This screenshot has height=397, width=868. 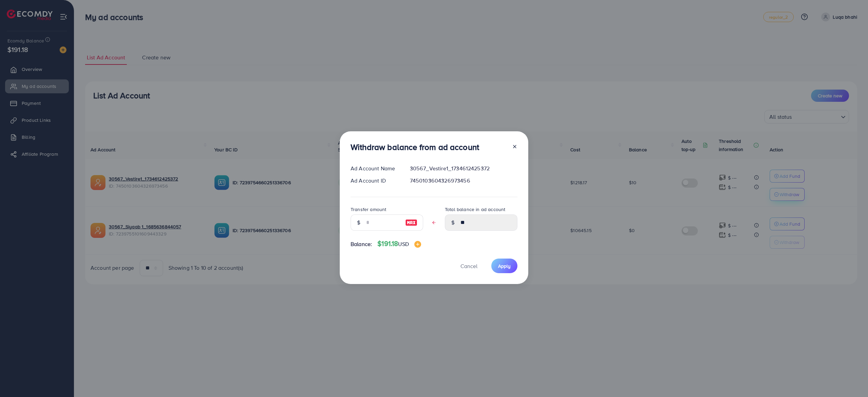 What do you see at coordinates (368, 209) in the screenshot?
I see `label: Transfer amount` at bounding box center [368, 209].